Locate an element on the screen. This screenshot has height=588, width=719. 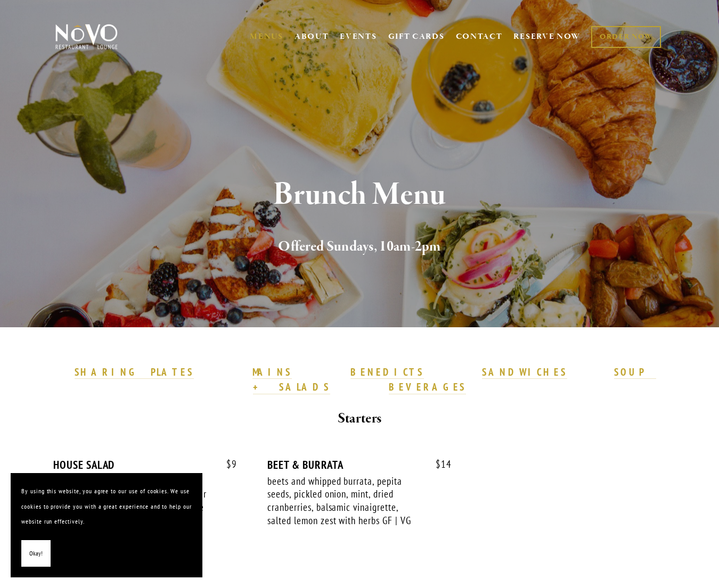
div: BEET & BURRATA is located at coordinates (359, 465).